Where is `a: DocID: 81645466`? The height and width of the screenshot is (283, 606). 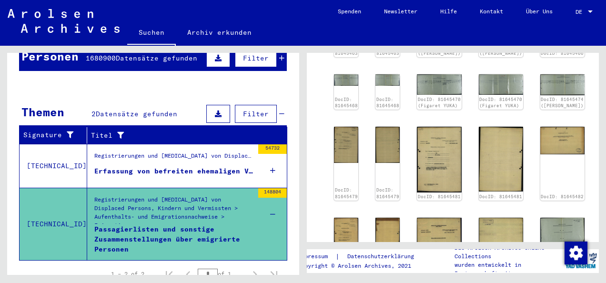
a: DocID: 81645466 is located at coordinates (562, 53).